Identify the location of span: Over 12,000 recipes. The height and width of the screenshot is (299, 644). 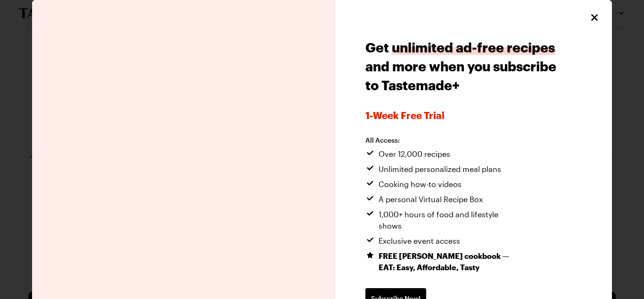
(414, 154).